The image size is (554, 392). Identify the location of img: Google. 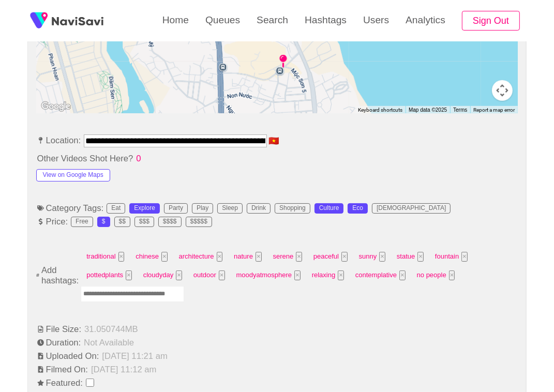
(56, 106).